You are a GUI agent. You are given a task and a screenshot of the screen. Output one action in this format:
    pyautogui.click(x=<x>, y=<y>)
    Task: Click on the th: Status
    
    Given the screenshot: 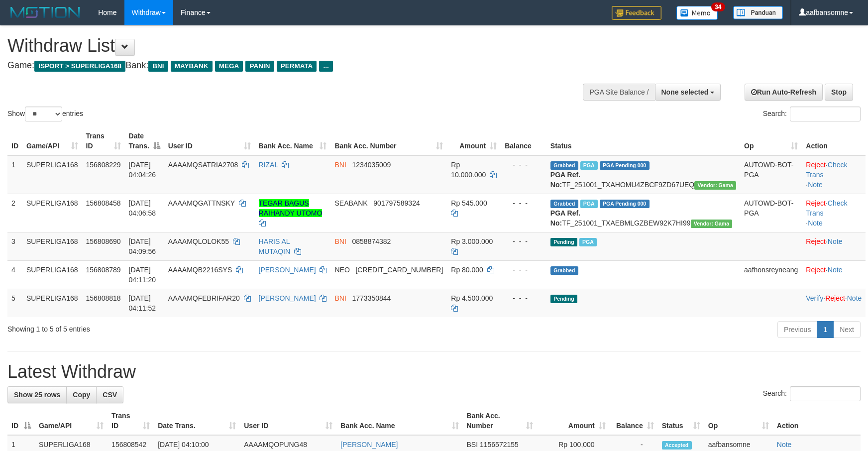 What is the action you would take?
    pyautogui.click(x=643, y=140)
    